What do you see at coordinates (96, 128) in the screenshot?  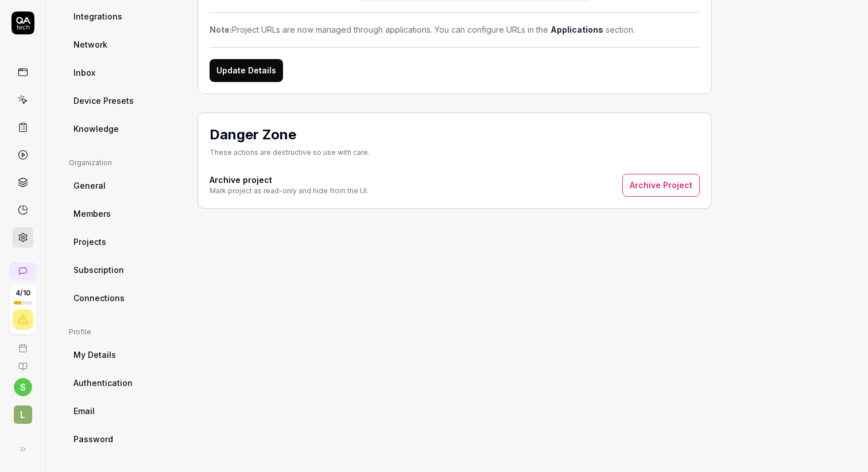 I see `span: Knowledge` at bounding box center [96, 128].